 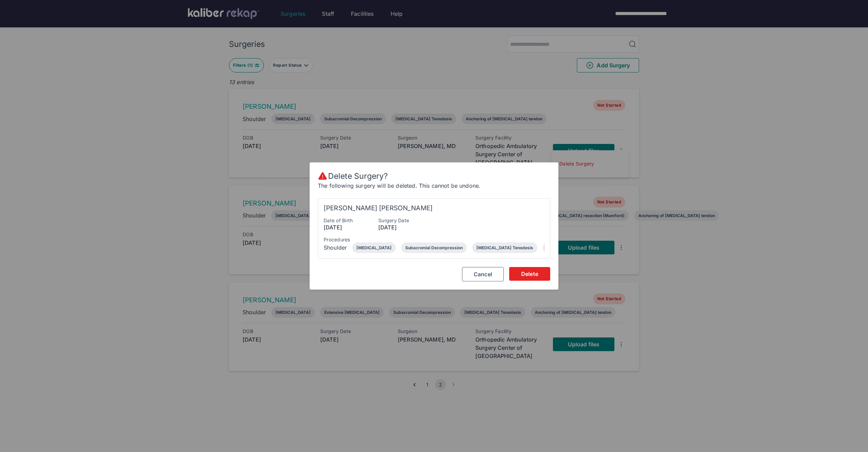 What do you see at coordinates (435, 240) in the screenshot?
I see `div: Procedures` at bounding box center [435, 240].